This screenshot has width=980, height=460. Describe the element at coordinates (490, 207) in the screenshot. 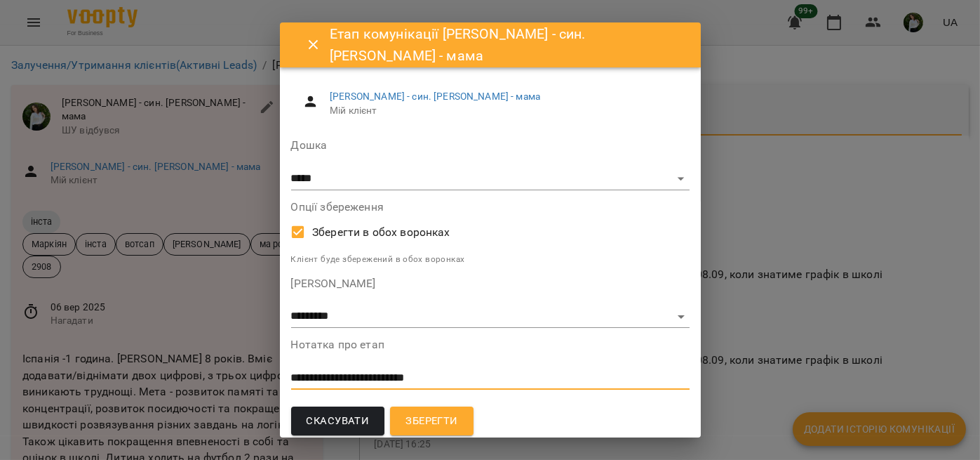

I see `label: Опції збереження` at that location.